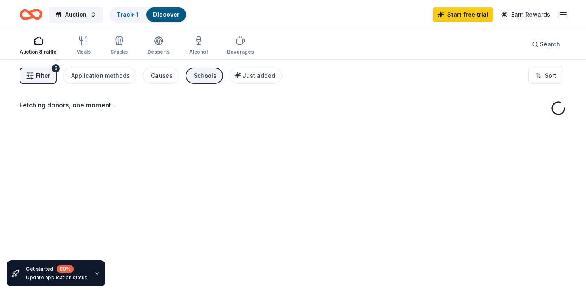 The width and height of the screenshot is (586, 293). Describe the element at coordinates (127, 14) in the screenshot. I see `a: Track· 1` at that location.